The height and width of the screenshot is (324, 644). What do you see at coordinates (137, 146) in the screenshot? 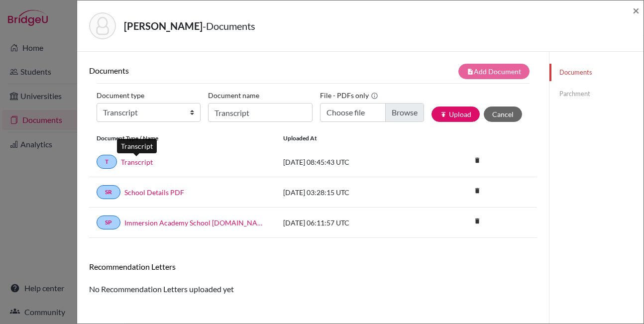
I see `div: Transcript` at bounding box center [137, 146].